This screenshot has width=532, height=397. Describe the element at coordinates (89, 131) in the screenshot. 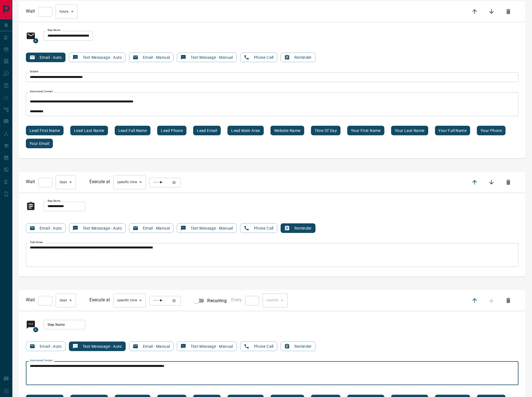

I see `button: Lead last name` at that location.